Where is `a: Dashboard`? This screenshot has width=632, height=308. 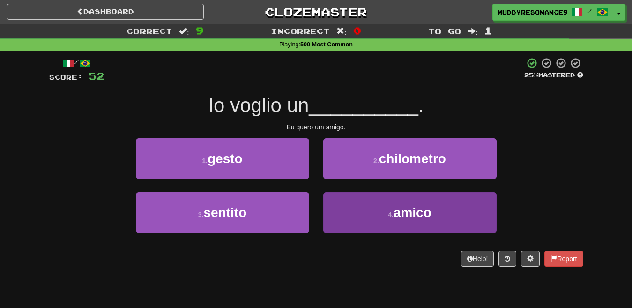
a: Dashboard is located at coordinates (105, 12).